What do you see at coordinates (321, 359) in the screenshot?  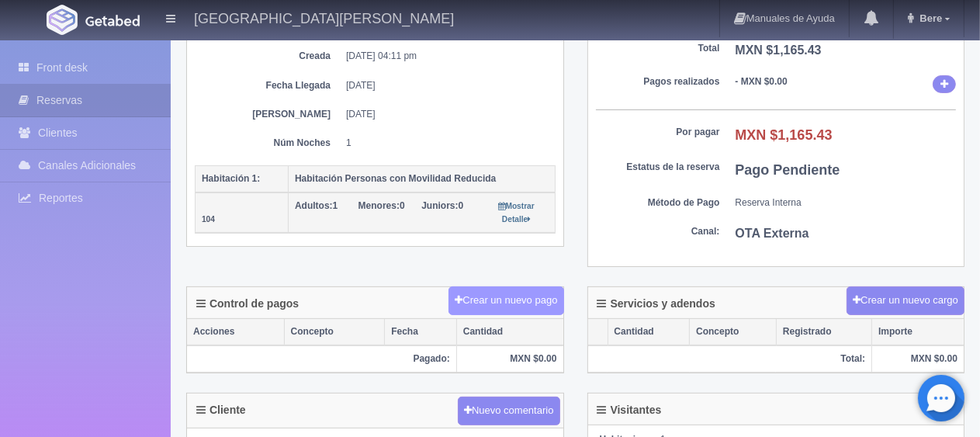 I see `th: Pagado:` at bounding box center [321, 359].